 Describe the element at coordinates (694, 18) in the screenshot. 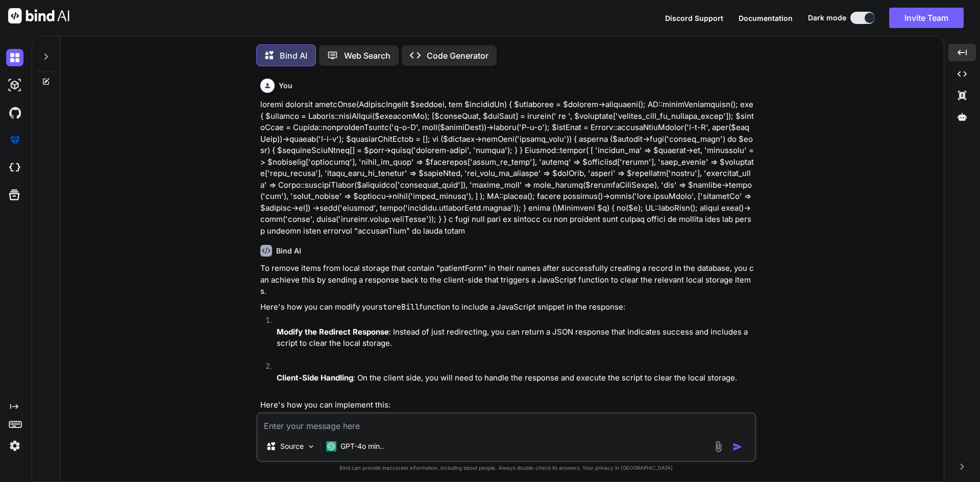

I see `button: Discord Support` at that location.